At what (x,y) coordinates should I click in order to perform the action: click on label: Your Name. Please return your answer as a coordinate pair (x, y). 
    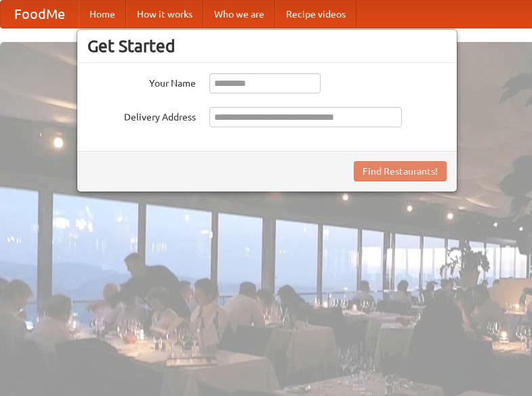
    Looking at the image, I should click on (142, 81).